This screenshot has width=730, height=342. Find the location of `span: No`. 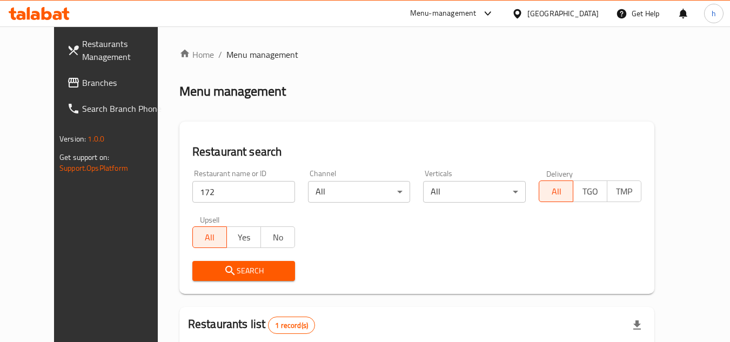

span: No is located at coordinates (278, 237).